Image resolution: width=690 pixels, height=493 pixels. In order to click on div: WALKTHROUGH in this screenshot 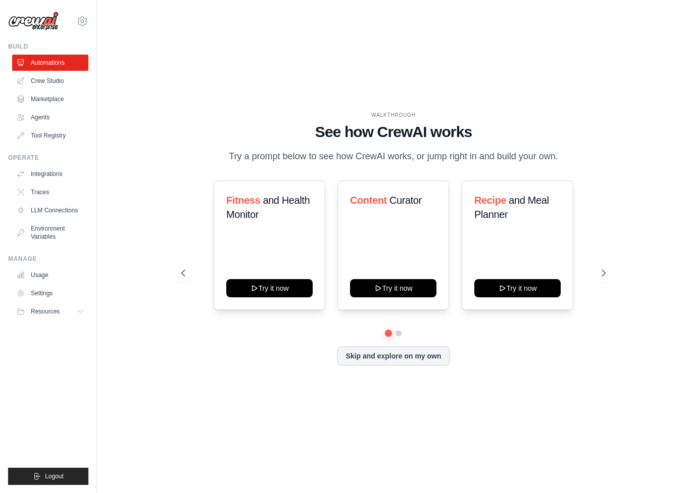, I will do `click(394, 115)`.